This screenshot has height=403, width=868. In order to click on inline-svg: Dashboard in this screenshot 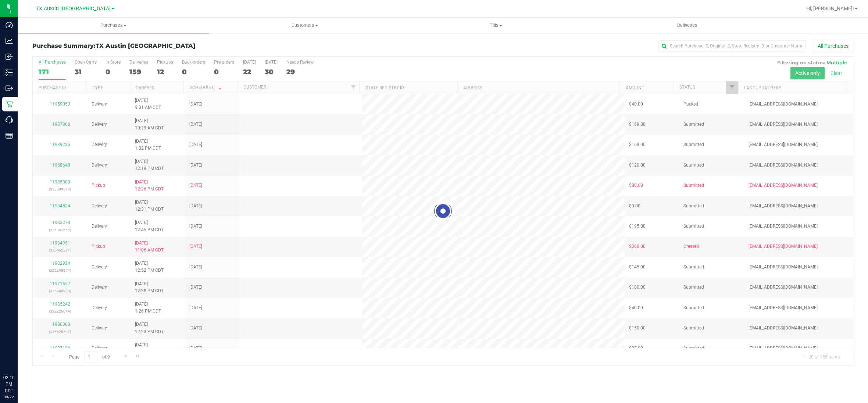, I will do `click(9, 25)`.